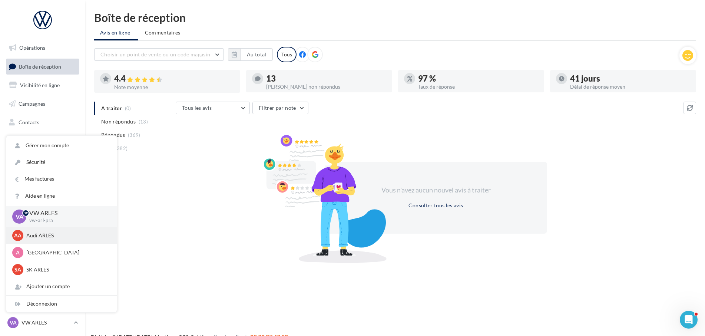 The image size is (705, 336). Describe the element at coordinates (43, 322) in the screenshot. I see `a: VA VW ARLES` at that location.